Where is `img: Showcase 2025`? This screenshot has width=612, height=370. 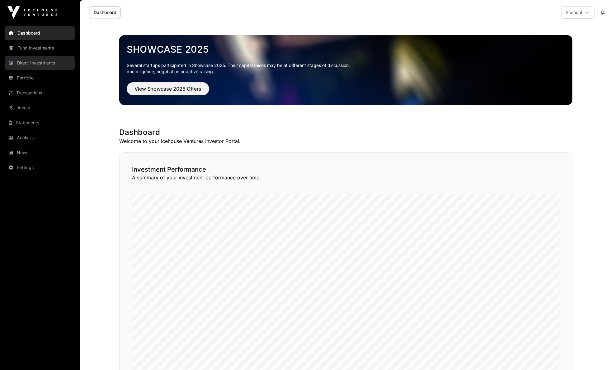
img: Showcase 2025 is located at coordinates (346, 70).